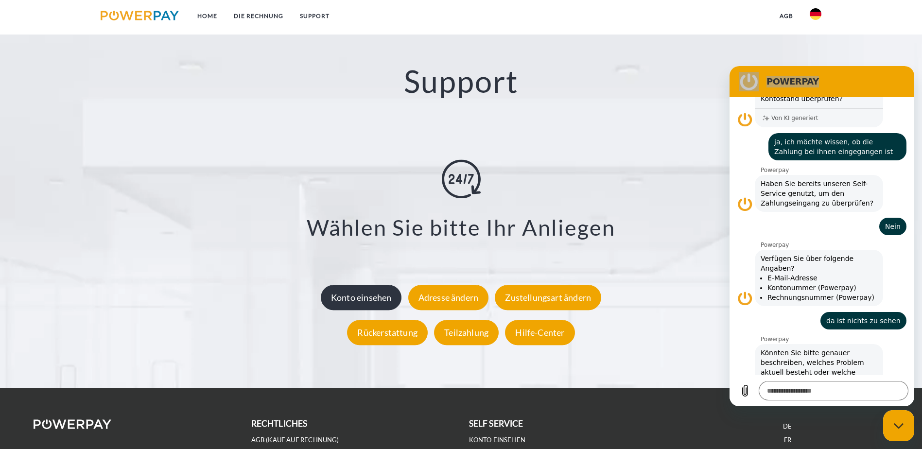 This screenshot has height=449, width=922. I want to click on h2: Support, so click(461, 81).